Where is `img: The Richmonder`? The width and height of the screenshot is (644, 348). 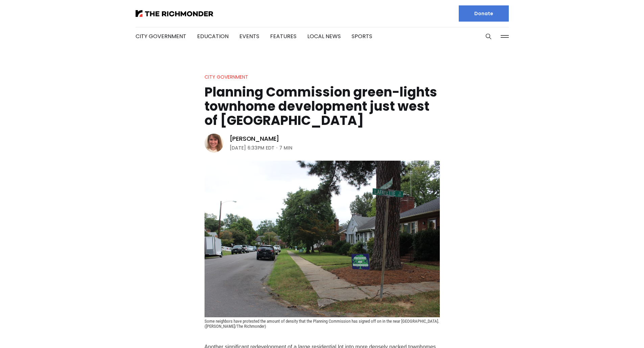
img: The Richmonder is located at coordinates (174, 13).